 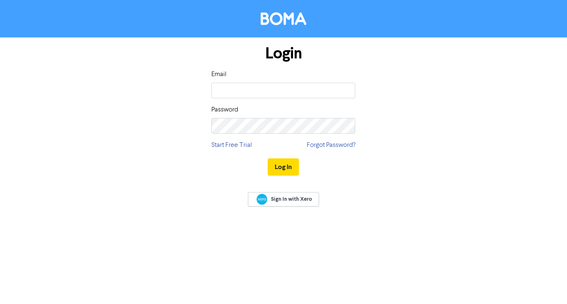 I want to click on label: Password, so click(x=225, y=110).